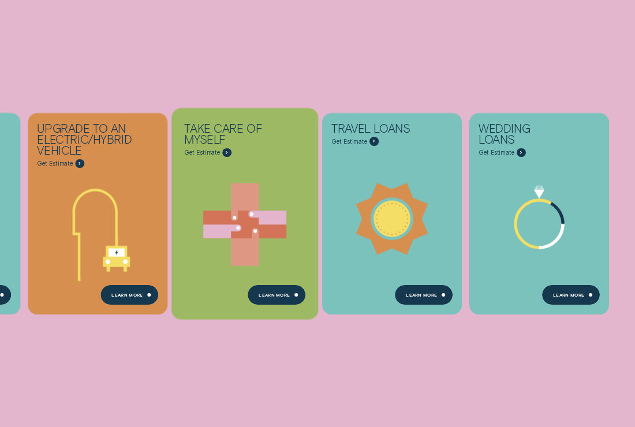 This screenshot has width=635, height=427. Describe the element at coordinates (229, 135) in the screenshot. I see `div: Take care of myself` at that location.